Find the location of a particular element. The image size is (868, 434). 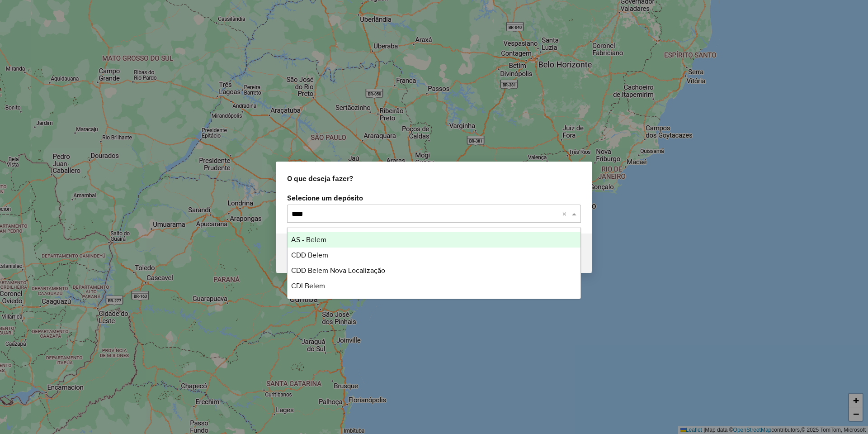

span: Clear all is located at coordinates (565, 213).